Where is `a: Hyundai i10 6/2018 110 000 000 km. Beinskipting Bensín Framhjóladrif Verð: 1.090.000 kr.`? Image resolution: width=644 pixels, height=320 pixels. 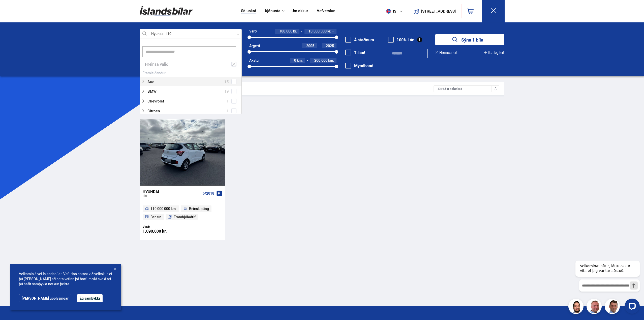 a: Hyundai i10 6/2018 110 000 000 km. Beinskipting Bensín Framhjóladrif Verð: 1.090.000 kr. is located at coordinates (182, 213).